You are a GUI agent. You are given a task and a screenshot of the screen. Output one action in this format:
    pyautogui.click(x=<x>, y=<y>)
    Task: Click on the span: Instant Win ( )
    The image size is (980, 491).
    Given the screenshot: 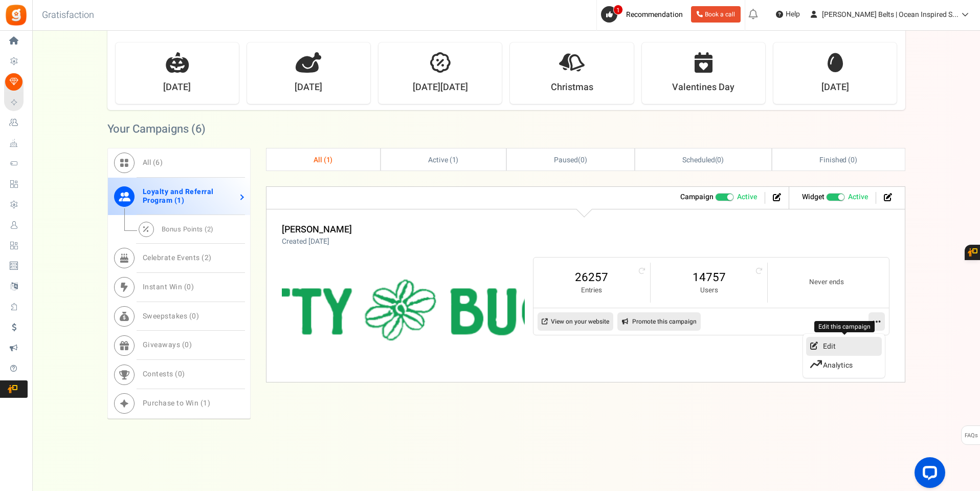 What is the action you would take?
    pyautogui.click(x=169, y=287)
    